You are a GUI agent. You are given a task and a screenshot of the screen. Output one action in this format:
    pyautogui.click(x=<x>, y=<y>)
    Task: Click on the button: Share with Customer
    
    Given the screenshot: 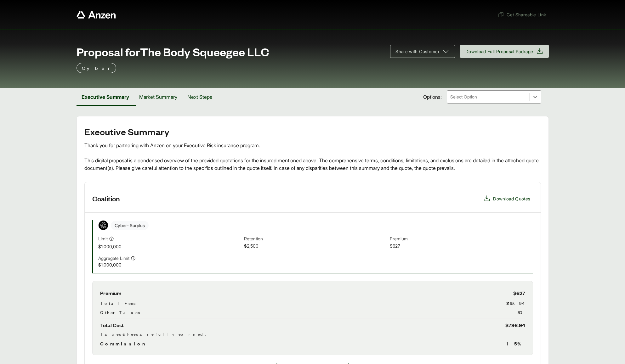 What is the action you would take?
    pyautogui.click(x=422, y=51)
    